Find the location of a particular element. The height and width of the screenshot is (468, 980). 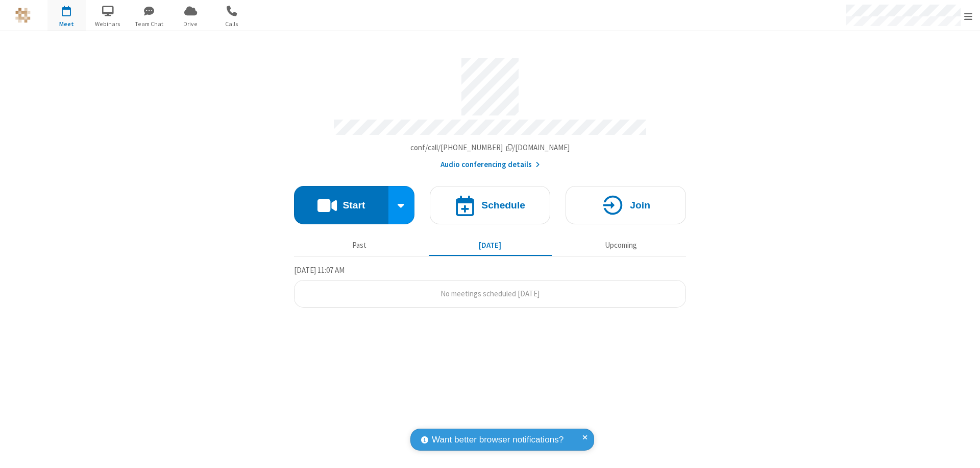

button: Upcoming is located at coordinates (621, 245).